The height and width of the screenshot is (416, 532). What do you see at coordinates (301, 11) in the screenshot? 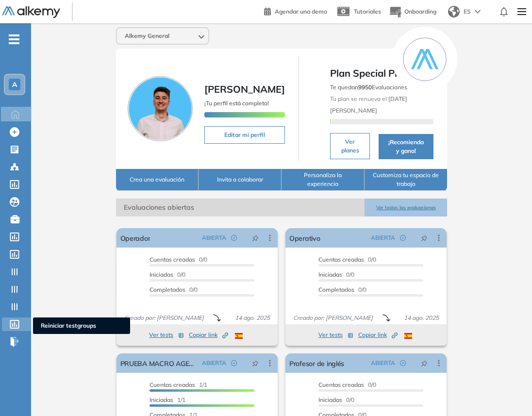
I see `span: Agendar una demo` at bounding box center [301, 11].